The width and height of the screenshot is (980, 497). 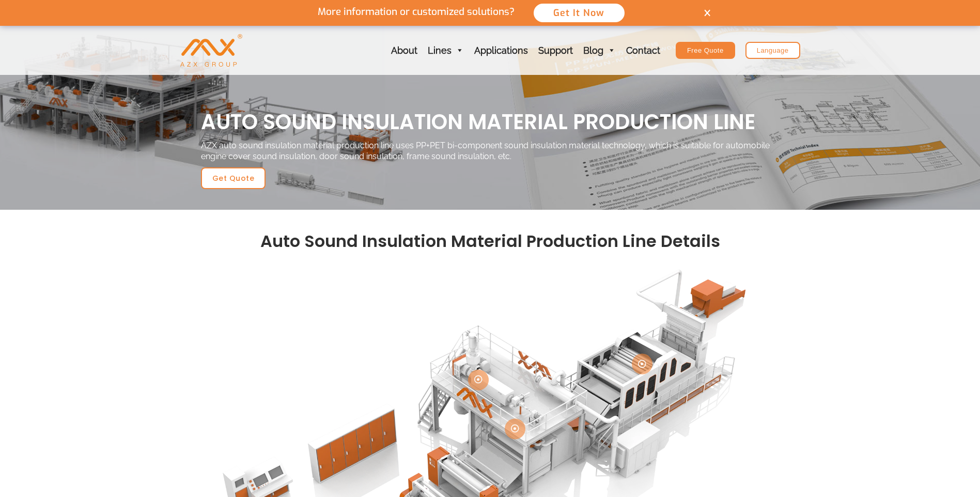 I want to click on a: Get Quote, so click(x=234, y=179).